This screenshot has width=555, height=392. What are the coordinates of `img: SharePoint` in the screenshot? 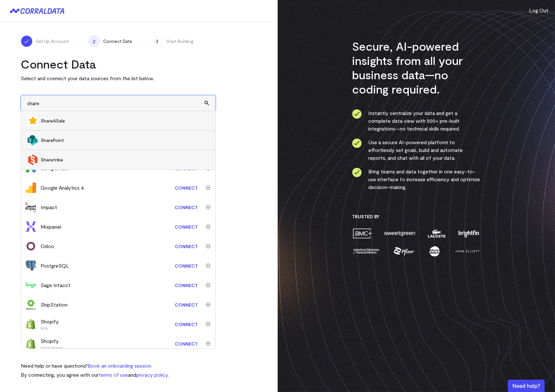 It's located at (33, 140).